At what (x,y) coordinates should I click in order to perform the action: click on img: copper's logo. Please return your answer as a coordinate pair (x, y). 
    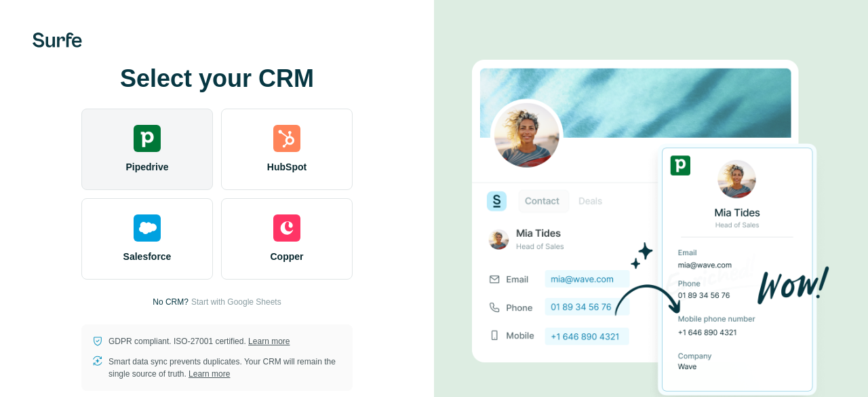
    Looking at the image, I should click on (287, 228).